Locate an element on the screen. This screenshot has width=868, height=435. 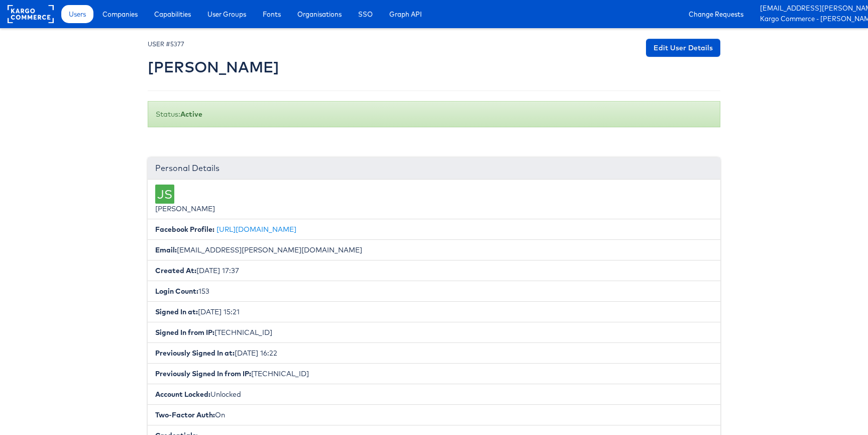
div: Personal Details is located at coordinates (434, 168).